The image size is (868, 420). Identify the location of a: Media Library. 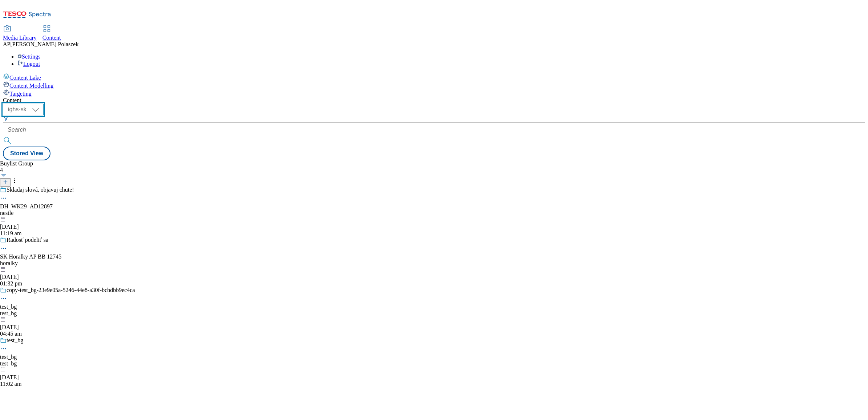
(20, 33).